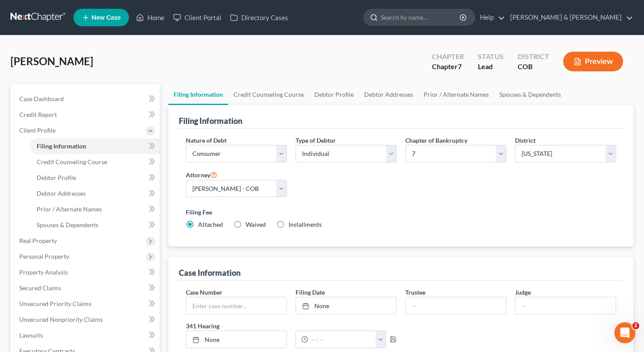  What do you see at coordinates (421, 17) in the screenshot?
I see `input: Search by name...` at bounding box center [421, 17].